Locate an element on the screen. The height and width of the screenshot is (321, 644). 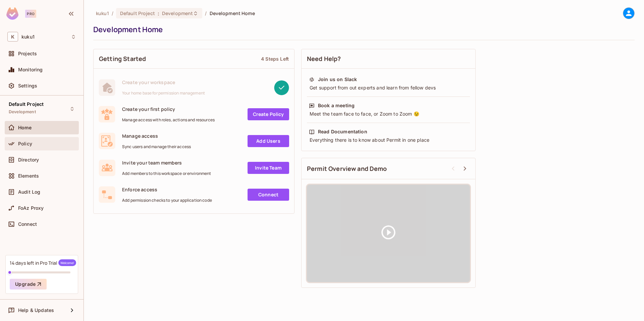
div: Join us on Slack is located at coordinates (338, 80).